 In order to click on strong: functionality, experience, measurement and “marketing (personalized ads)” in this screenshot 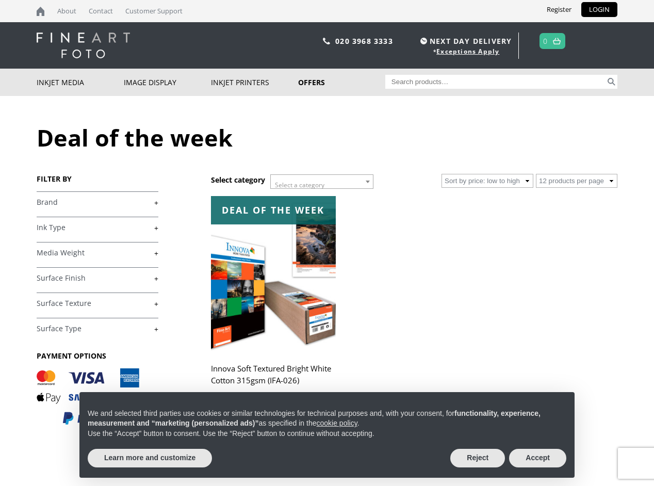, I will do `click(314, 418)`.